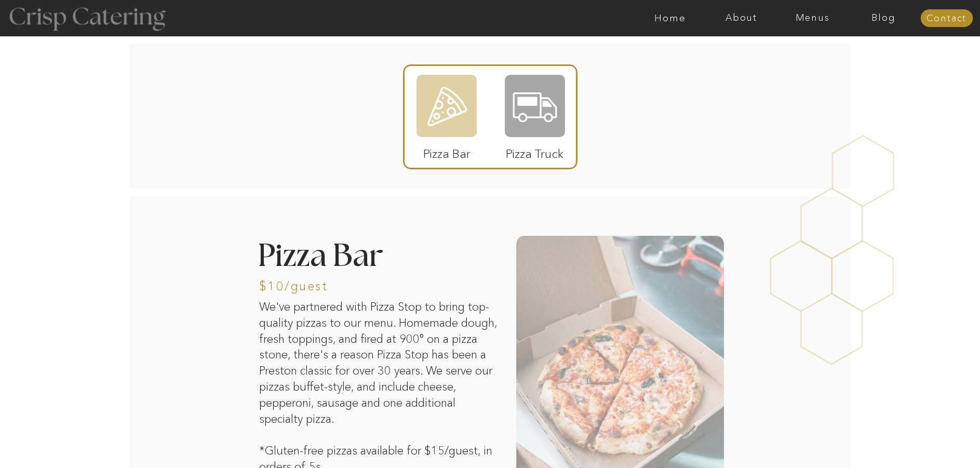 This screenshot has width=980, height=468. What do you see at coordinates (946, 19) in the screenshot?
I see `nav: Contact` at bounding box center [946, 19].